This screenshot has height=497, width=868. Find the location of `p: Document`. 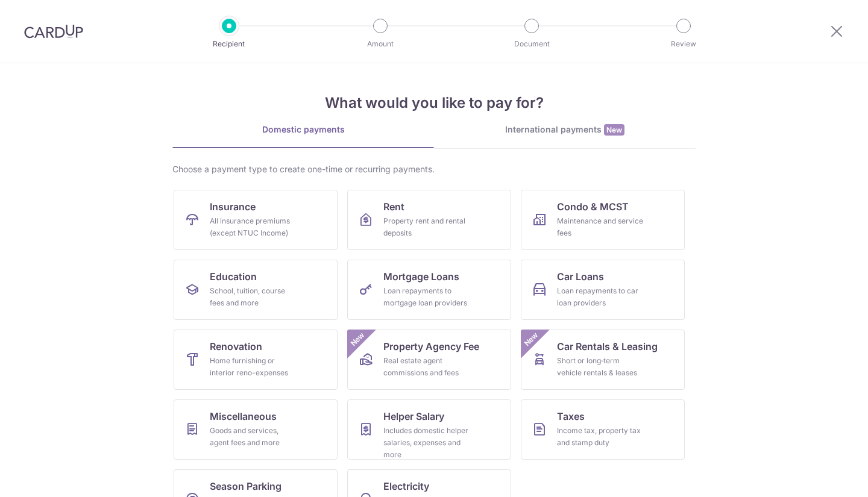

p: Document is located at coordinates (532, 44).